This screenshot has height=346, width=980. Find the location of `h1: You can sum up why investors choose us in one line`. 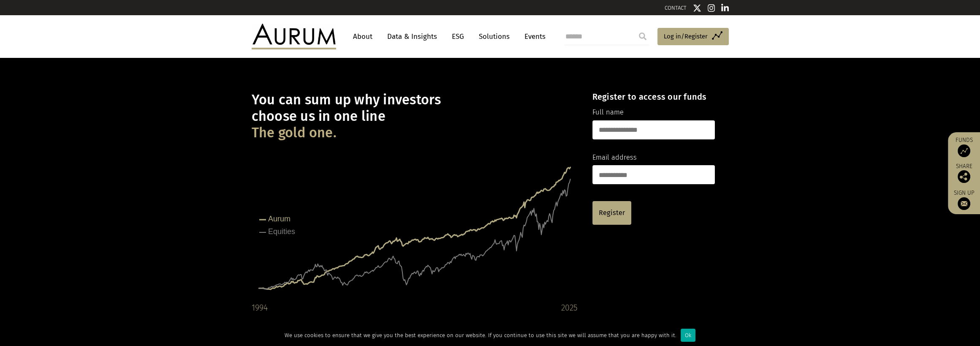

h1: You can sum up why investors choose us in one line is located at coordinates (415, 117).